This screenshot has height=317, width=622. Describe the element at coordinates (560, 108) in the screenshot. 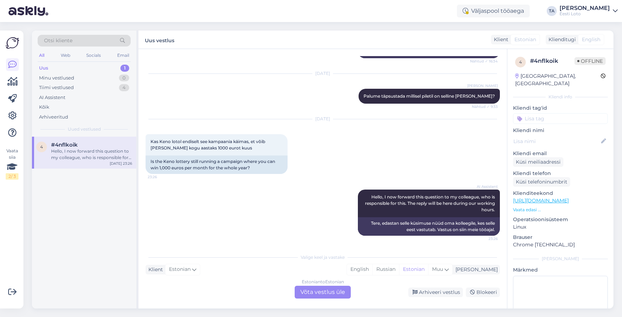

I see `p: Kliendi tag'id` at that location.